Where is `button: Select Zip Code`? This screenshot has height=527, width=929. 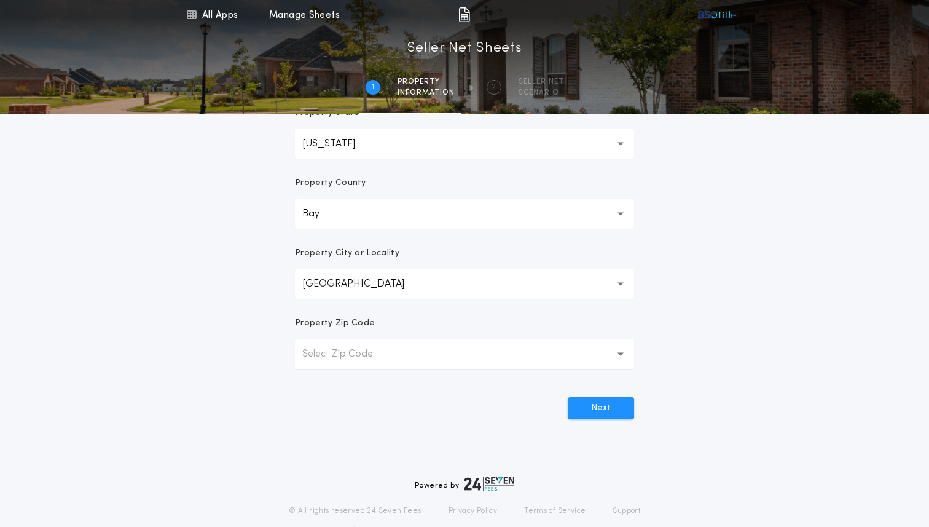 button: Select Zip Code is located at coordinates (465, 354).